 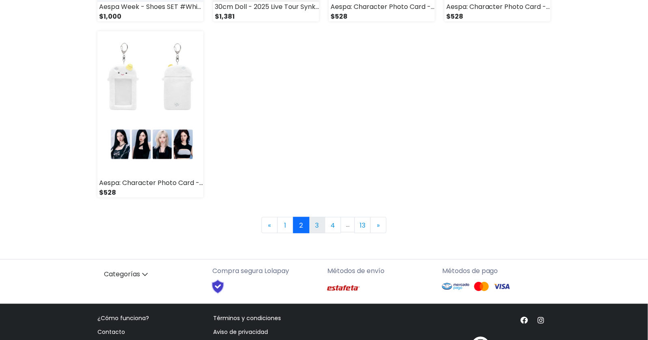 What do you see at coordinates (150, 17) in the screenshot?
I see `div: $1,000` at bounding box center [150, 17].